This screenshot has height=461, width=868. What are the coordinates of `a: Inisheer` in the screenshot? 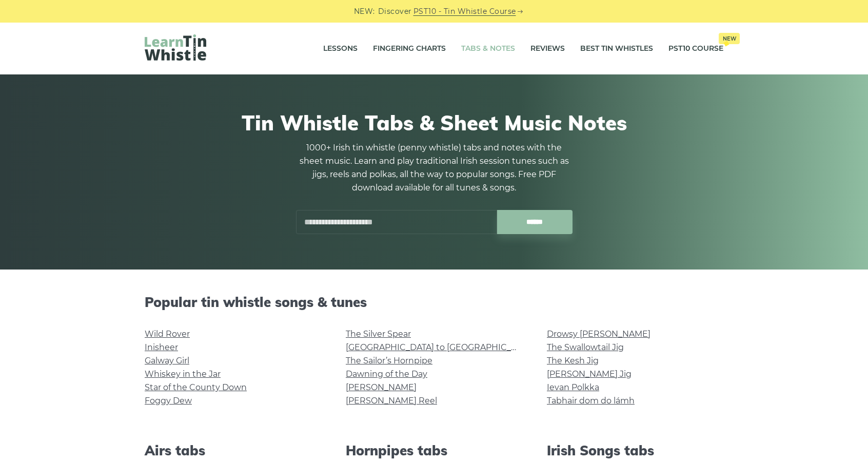 It's located at (161, 347).